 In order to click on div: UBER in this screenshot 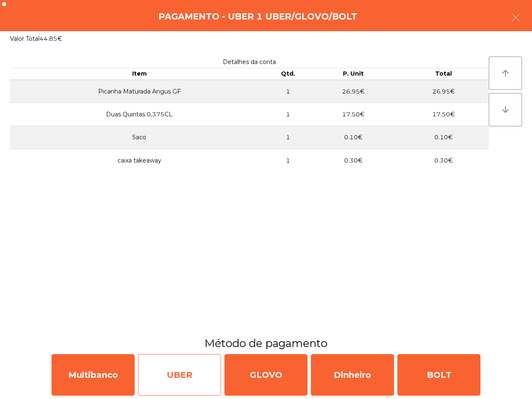, I will do `click(180, 375)`.